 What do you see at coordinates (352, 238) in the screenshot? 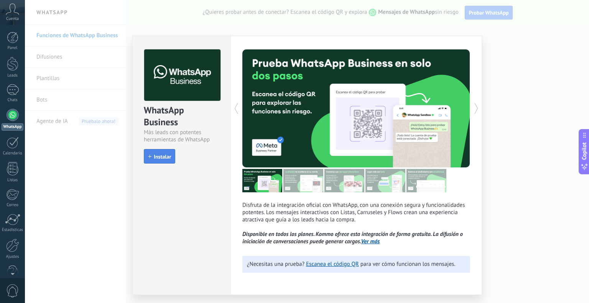
I see `i: Disponible en todos los planes. Kommo ofrece esta integración de forma gratuita. La difusión o in...` at bounding box center [352, 238].